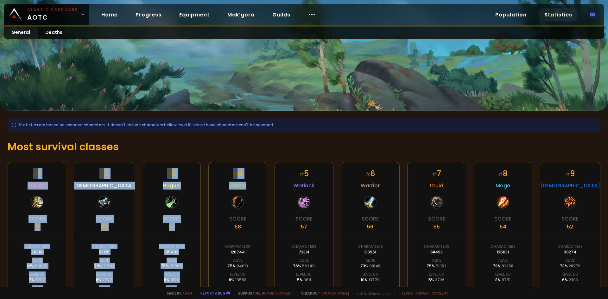 The height and width of the screenshot is (299, 608). I want to click on div: 68493, so click(437, 253).